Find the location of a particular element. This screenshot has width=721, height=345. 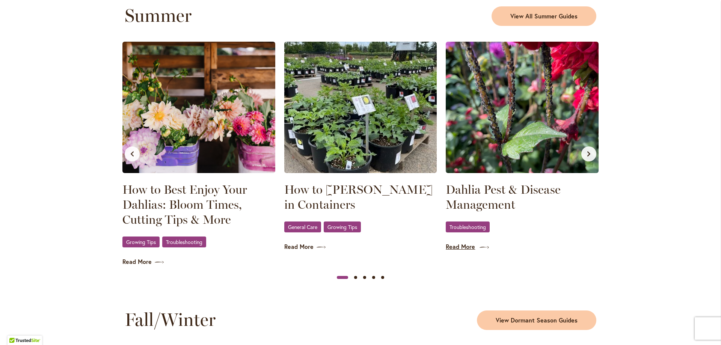

a: View All Summer Guides is located at coordinates (544, 16).